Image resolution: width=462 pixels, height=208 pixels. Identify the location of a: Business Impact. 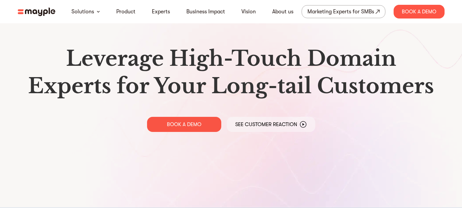
(206, 12).